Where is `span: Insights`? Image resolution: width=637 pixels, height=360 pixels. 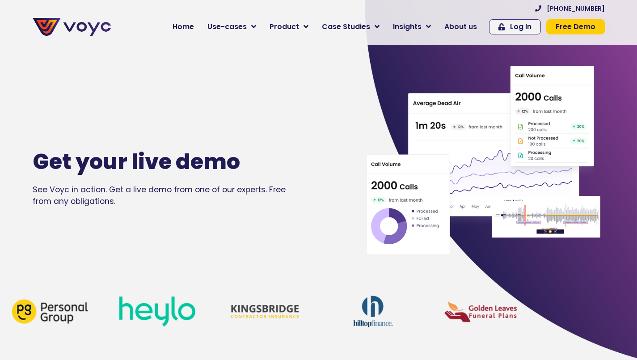 span: Insights is located at coordinates (407, 27).